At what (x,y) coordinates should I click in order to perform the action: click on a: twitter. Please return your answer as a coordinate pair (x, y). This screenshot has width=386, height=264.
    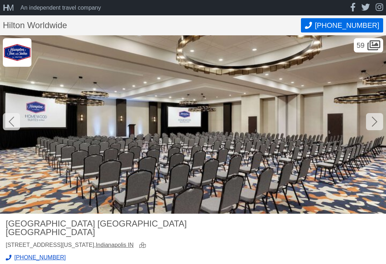
    Looking at the image, I should click on (365, 8).